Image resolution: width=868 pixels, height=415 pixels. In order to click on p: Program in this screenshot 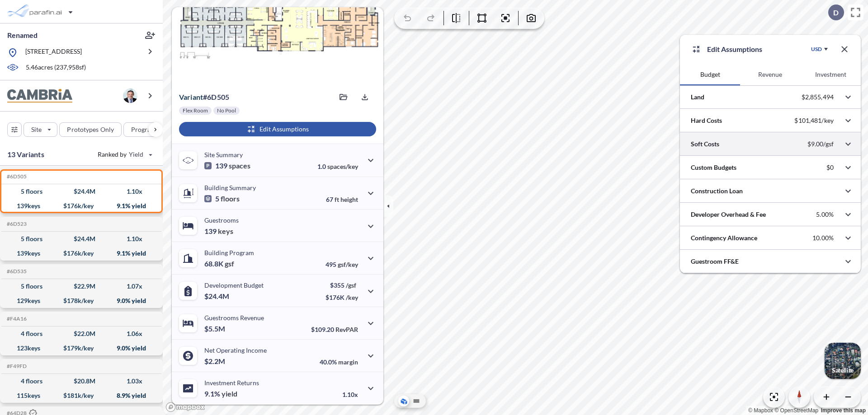, I will do `click(144, 130)`.